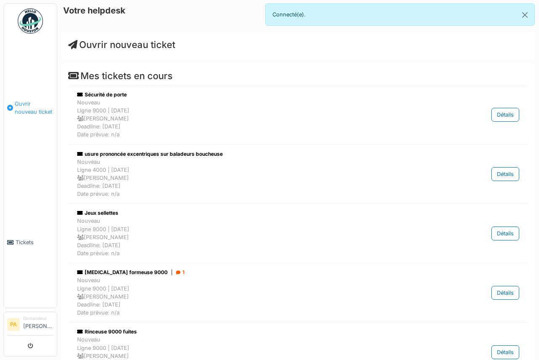  What do you see at coordinates (13, 325) in the screenshot?
I see `li: PA` at bounding box center [13, 325].